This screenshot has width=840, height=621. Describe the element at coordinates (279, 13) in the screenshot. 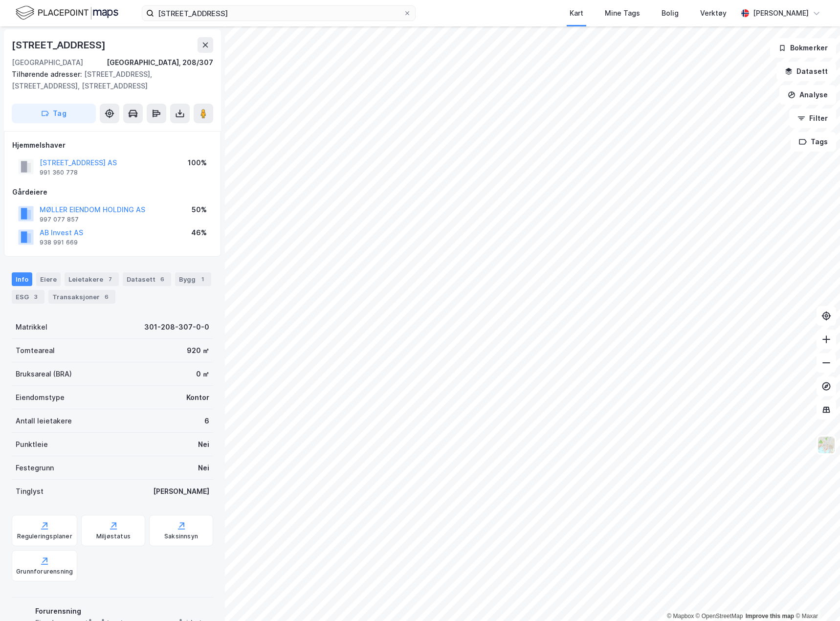

I see `input: Søk på adresse, matrikkel, gårdeiere, leietakere eller personer` at that location.